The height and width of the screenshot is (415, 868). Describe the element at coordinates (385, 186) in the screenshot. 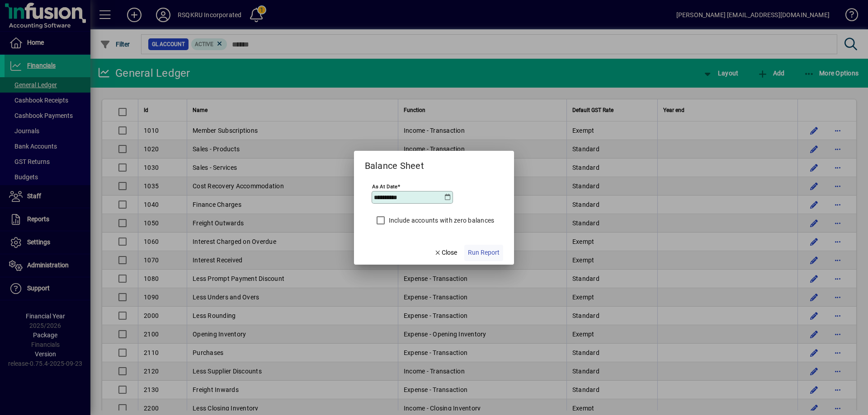

I see `mat-label: As at date` at that location.